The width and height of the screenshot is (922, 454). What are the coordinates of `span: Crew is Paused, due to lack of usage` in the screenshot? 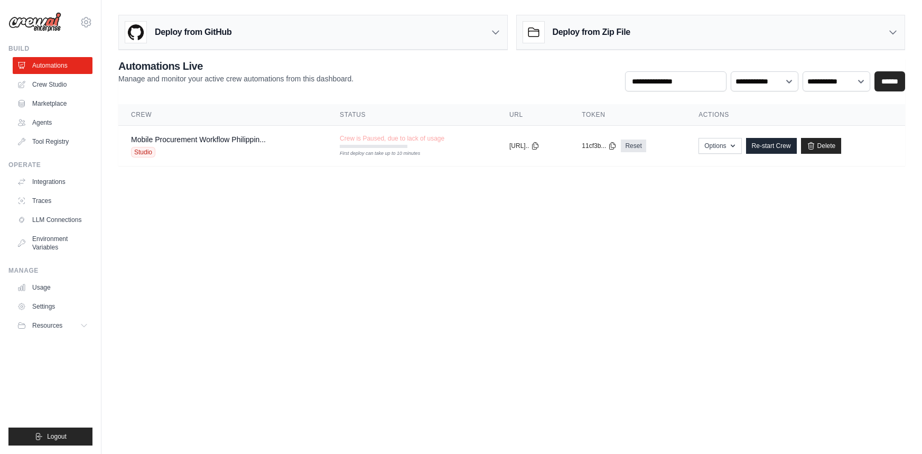 It's located at (392, 138).